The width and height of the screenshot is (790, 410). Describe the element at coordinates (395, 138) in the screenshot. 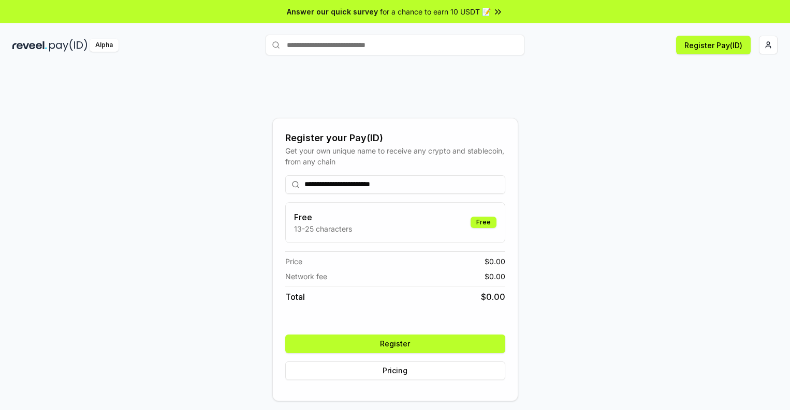

I see `div: Register your Pay(ID)` at that location.